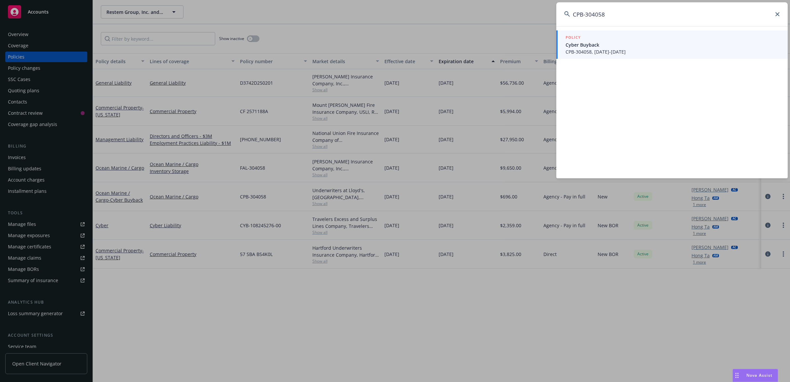  Describe the element at coordinates (737, 375) in the screenshot. I see `div: Drag to move` at that location.